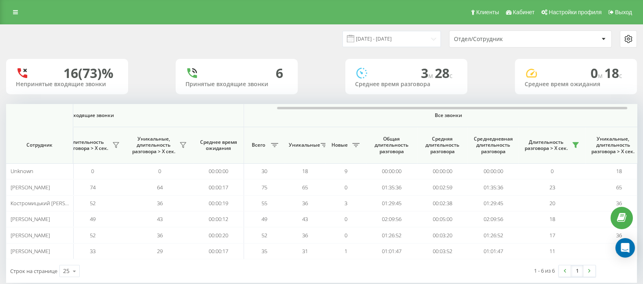 The width and height of the screenshot is (643, 284). I want to click on span: 74, so click(93, 188).